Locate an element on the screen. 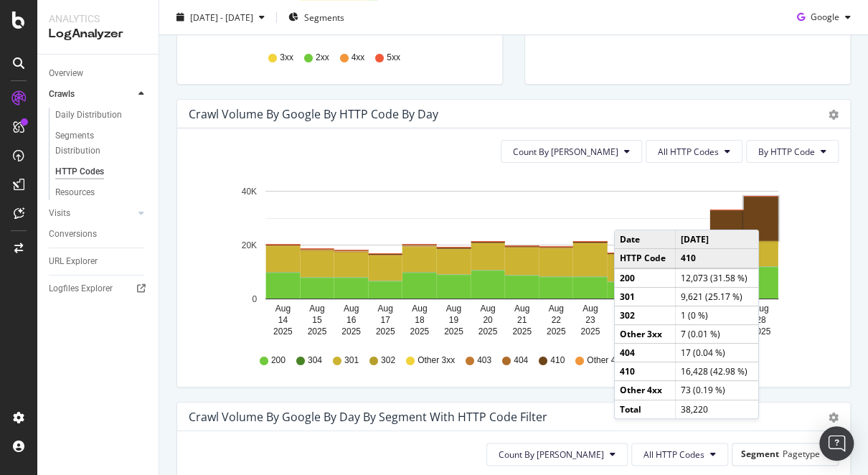  div: Logfiles Explorer is located at coordinates (80, 289).